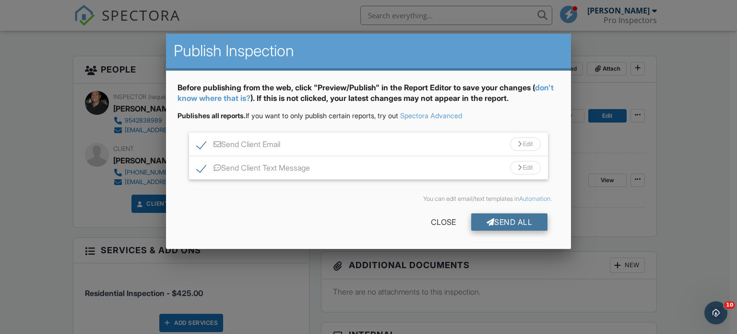  Describe the element at coordinates (253, 169) in the screenshot. I see `label: Send Client Text Message` at that location.